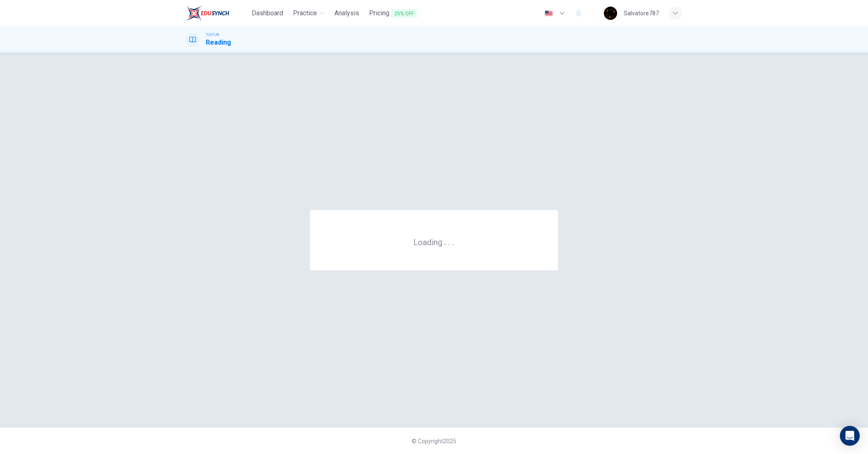  What do you see at coordinates (268, 13) in the screenshot?
I see `span: Dashboard` at bounding box center [268, 13].